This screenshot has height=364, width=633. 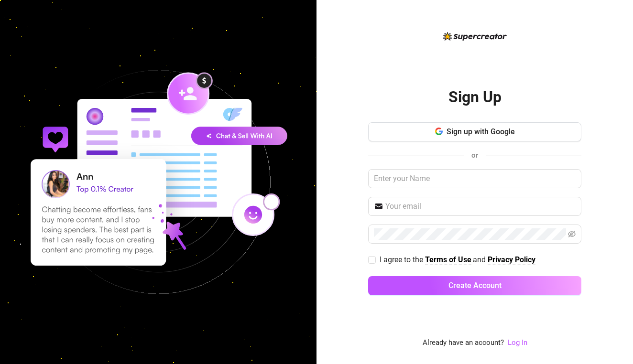 I want to click on input: Enter your Name, so click(x=475, y=178).